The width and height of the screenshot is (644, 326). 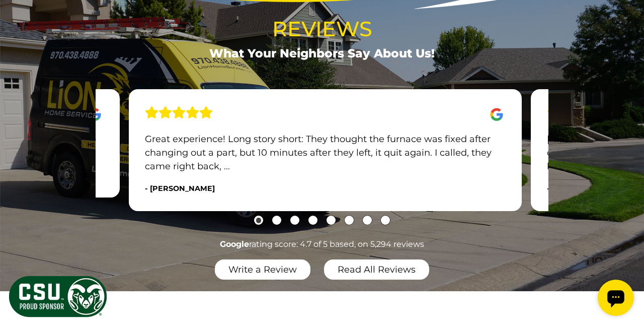 I want to click on a: Write a Review, so click(x=263, y=269).